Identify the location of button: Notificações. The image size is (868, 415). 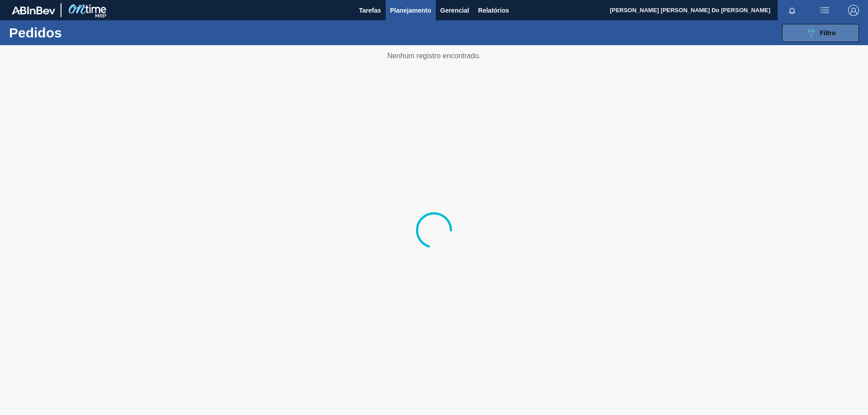
(792, 10).